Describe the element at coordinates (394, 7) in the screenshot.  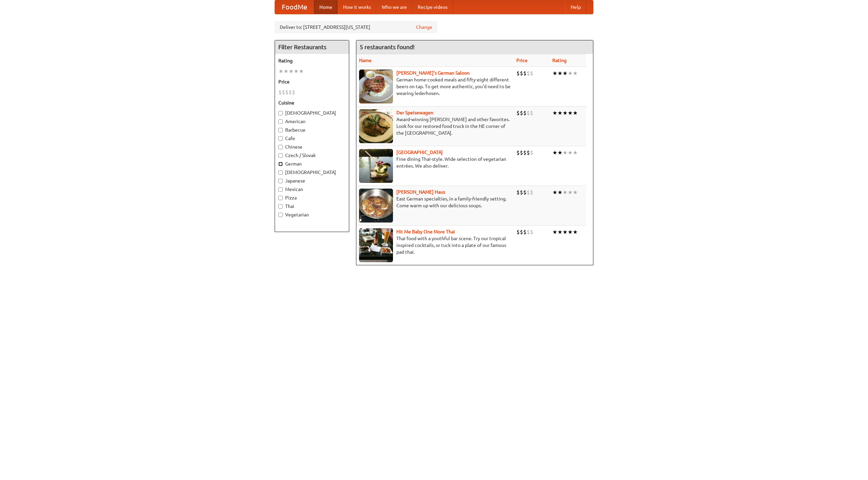
I see `a: Who we are` at that location.